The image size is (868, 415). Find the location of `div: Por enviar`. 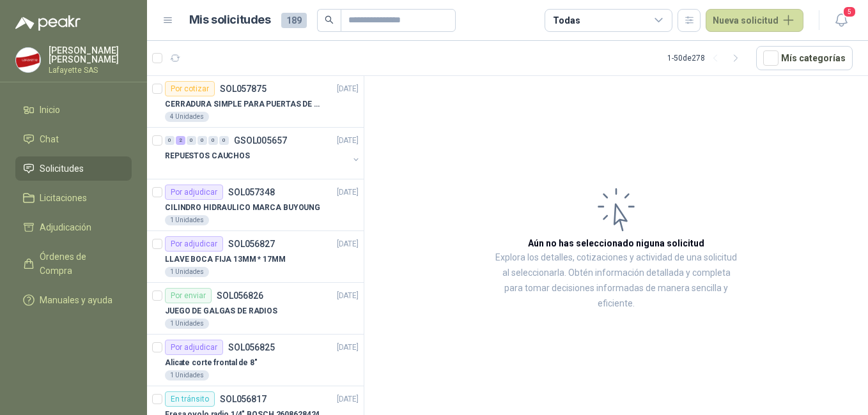

div: Por enviar is located at coordinates (188, 296).